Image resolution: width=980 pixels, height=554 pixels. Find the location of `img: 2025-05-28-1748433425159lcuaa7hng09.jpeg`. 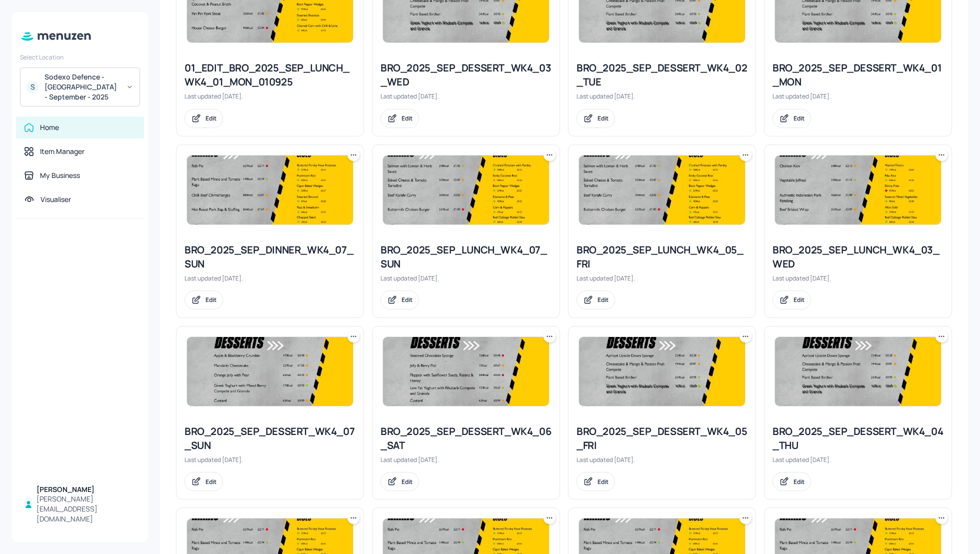

img: 2025-05-28-1748433425159lcuaa7hng09.jpeg is located at coordinates (270, 190).